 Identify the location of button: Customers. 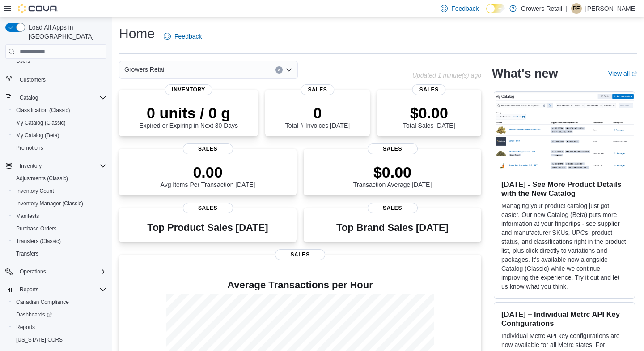
(56, 79).